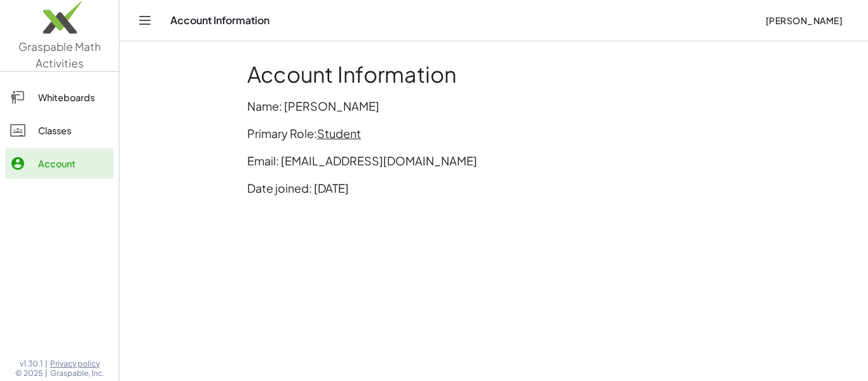  Describe the element at coordinates (494, 133) in the screenshot. I see `p: Primary Role:` at that location.